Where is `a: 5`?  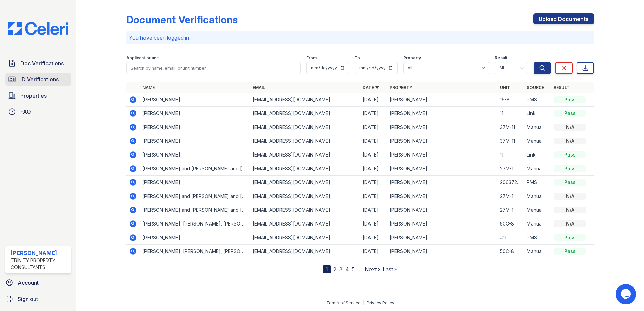 a: 5 is located at coordinates (353, 269).